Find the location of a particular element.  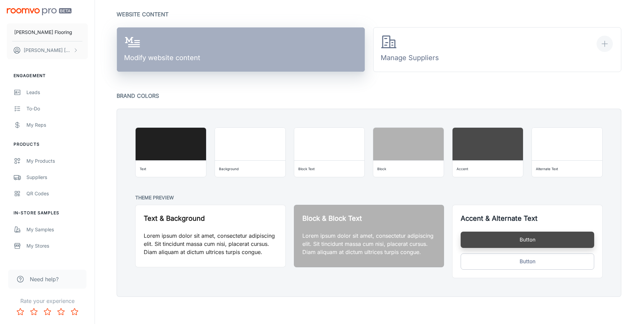

div: Text is located at coordinates (143, 169).